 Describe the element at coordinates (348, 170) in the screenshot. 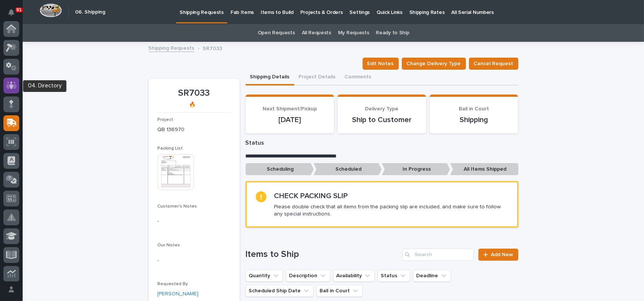

I see `p: Scheduled` at that location.